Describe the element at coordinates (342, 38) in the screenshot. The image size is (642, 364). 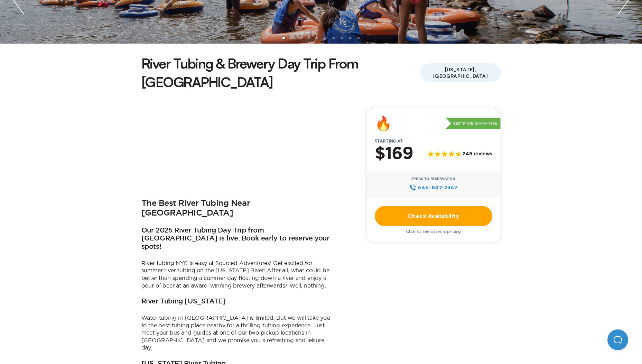
I see `li: slide item 8` at that location.